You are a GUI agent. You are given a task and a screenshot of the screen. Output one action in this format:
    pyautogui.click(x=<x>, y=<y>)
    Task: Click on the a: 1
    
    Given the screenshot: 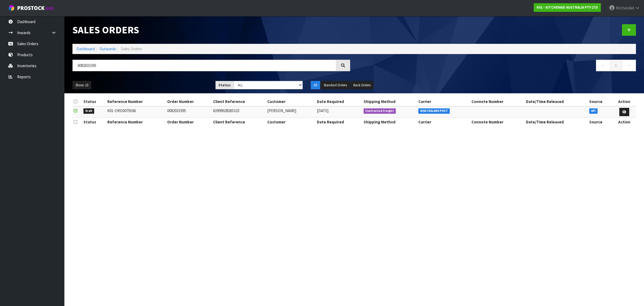 What is the action you would take?
    pyautogui.click(x=615, y=65)
    